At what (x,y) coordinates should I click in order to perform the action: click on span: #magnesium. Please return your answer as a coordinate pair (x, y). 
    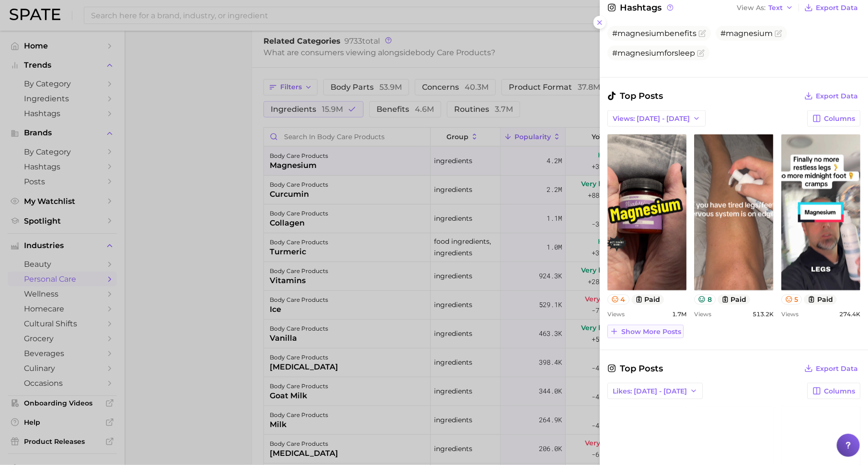
    Looking at the image, I should click on (747, 33).